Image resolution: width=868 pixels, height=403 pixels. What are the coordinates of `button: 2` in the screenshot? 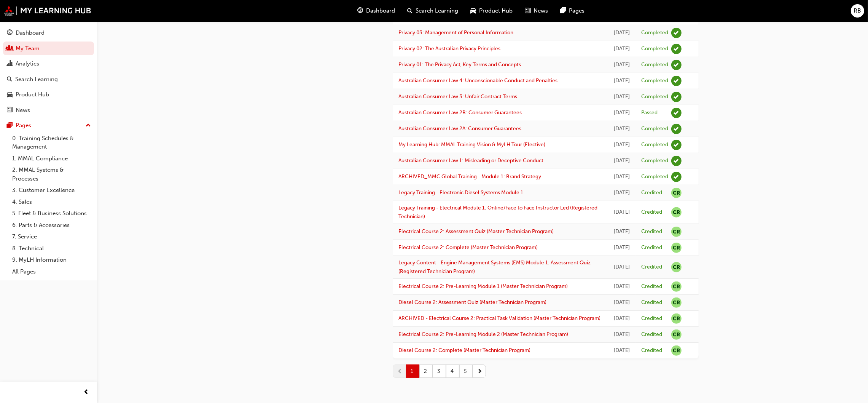 It's located at (426, 371).